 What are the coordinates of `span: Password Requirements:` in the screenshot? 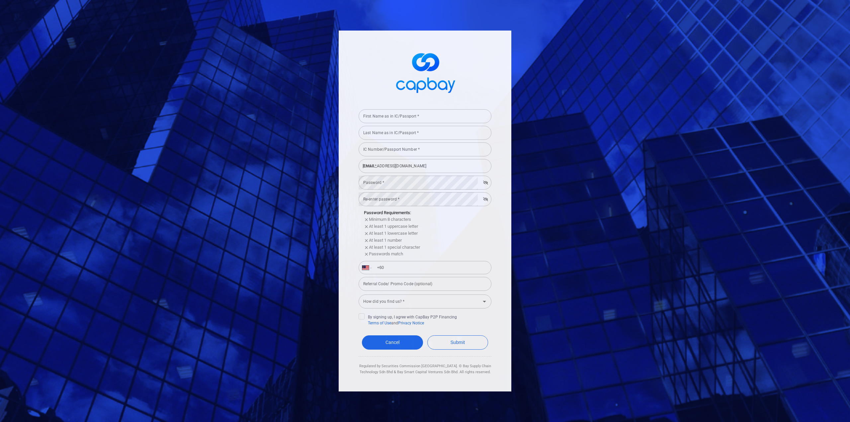 It's located at (387, 212).